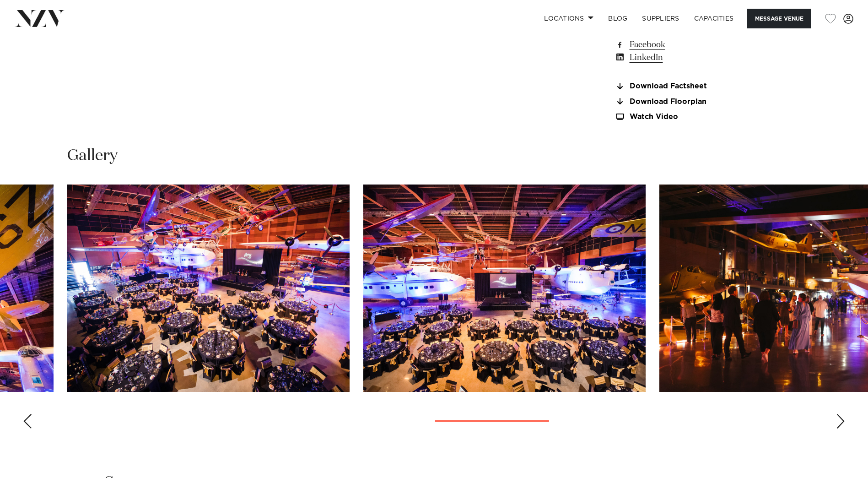 This screenshot has height=478, width=868. I want to click on img: nzv-logo.png, so click(39, 18).